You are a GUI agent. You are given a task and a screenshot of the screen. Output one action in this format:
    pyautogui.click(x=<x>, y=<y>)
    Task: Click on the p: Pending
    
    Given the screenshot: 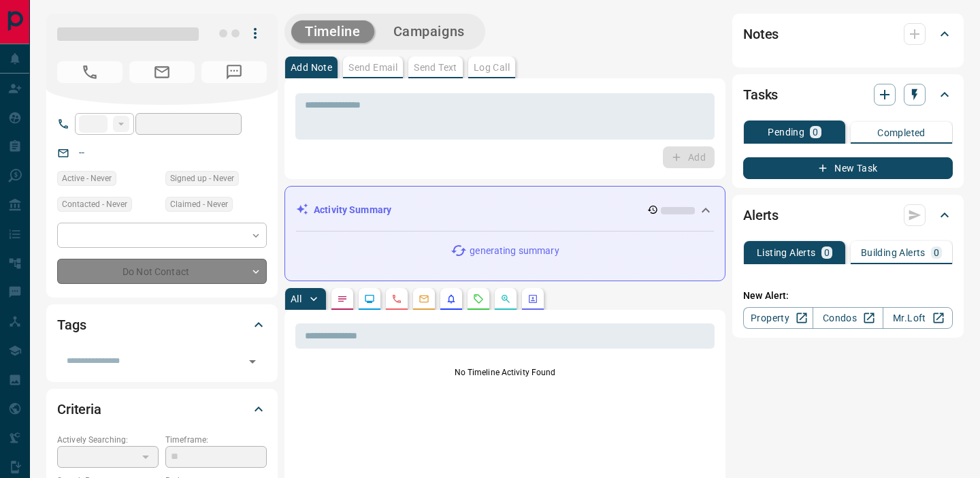 What is the action you would take?
    pyautogui.click(x=785, y=132)
    